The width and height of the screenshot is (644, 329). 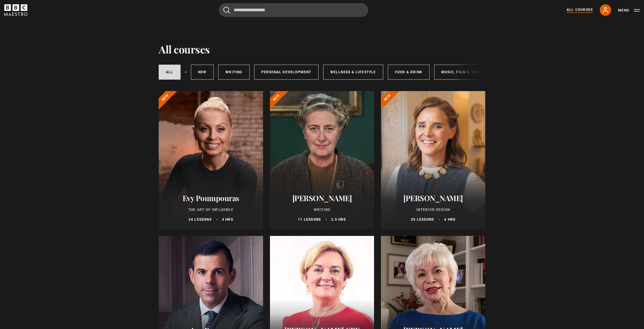 What do you see at coordinates (226, 11) in the screenshot?
I see `button: Submit the search query` at bounding box center [226, 11].